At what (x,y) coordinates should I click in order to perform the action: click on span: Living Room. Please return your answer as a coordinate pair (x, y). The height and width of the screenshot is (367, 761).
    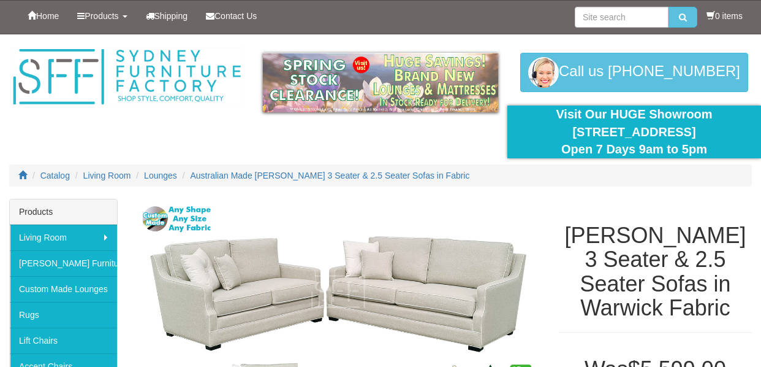
    Looking at the image, I should click on (107, 175).